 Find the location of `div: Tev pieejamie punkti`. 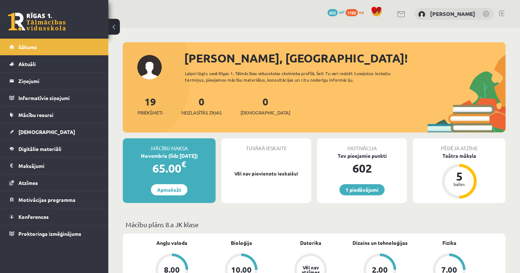

div: Tev pieejamie punkti is located at coordinates (362, 156).